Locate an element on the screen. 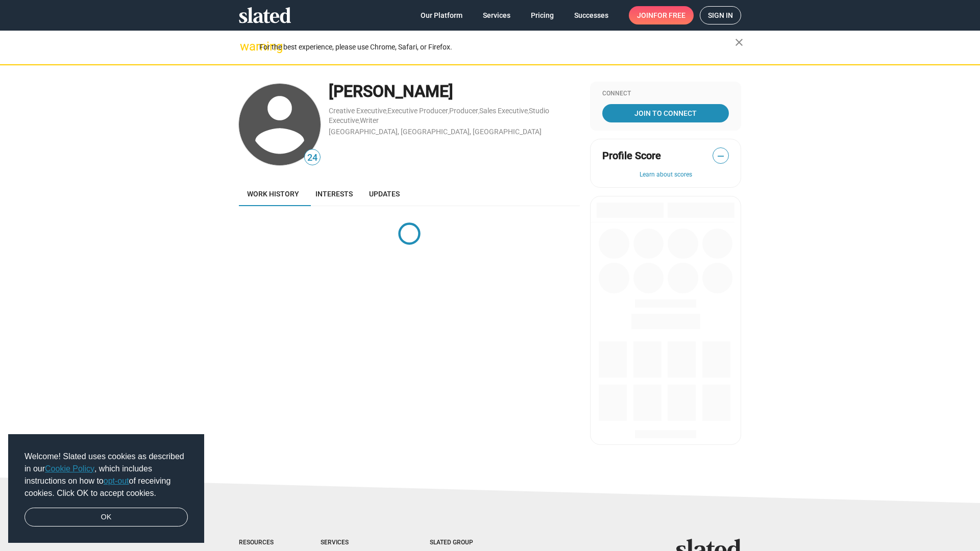 The width and height of the screenshot is (980, 551). a: Cookie Policy is located at coordinates (69, 469).